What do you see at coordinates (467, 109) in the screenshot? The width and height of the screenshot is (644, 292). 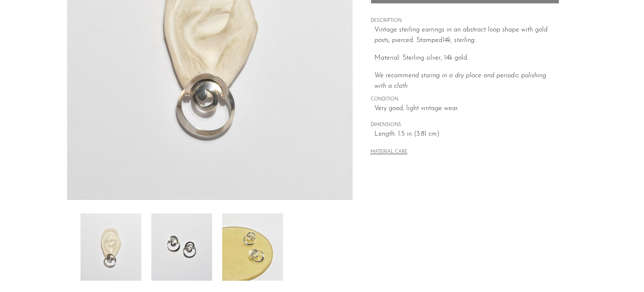 I see `span: Very good; light vintage wear.` at bounding box center [467, 109].